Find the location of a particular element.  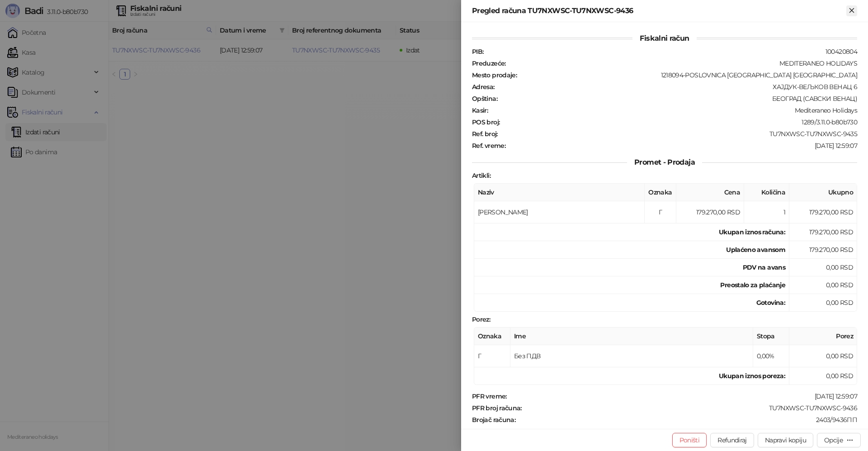

strong: Opština : is located at coordinates (485, 99).